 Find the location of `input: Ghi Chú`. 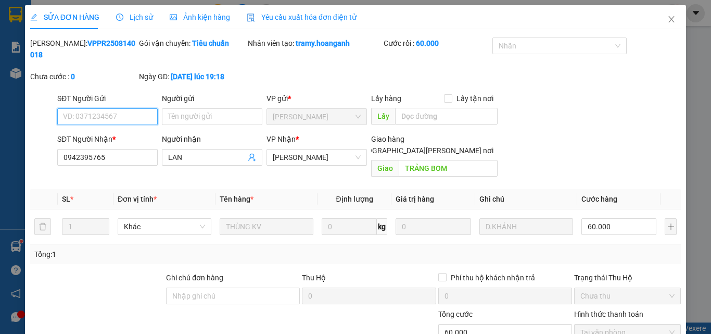

input: Ghi Chú is located at coordinates (526, 226).